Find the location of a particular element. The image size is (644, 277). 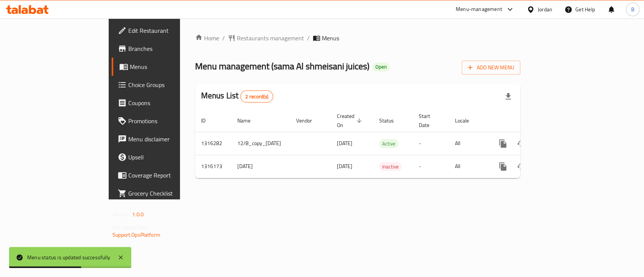

a: Grocery Checklist is located at coordinates (164, 193).